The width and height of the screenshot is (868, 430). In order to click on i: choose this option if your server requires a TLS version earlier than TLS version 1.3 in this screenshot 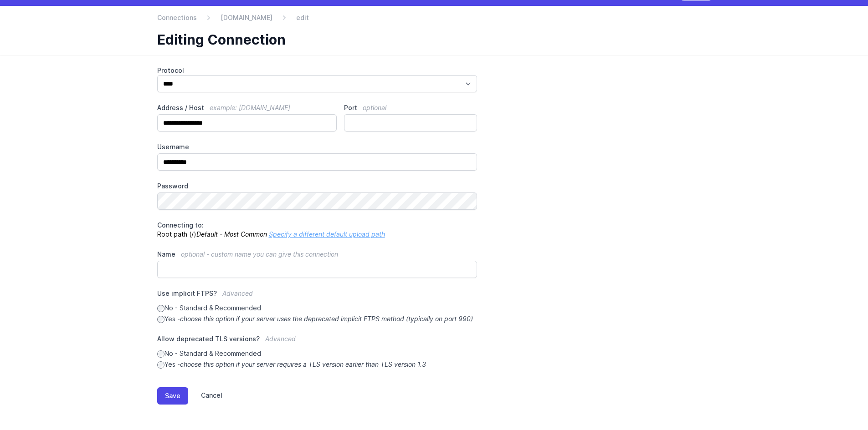, I will do `click(303, 364)`.